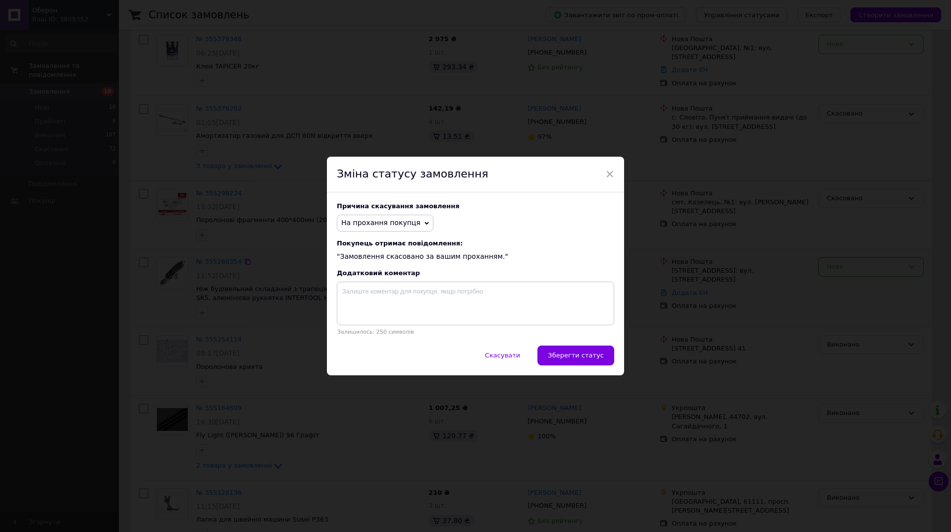 The width and height of the screenshot is (951, 532). What do you see at coordinates (476, 250) in the screenshot?
I see `div: "Замовлення скасовано за вашим проханням."` at bounding box center [476, 250].